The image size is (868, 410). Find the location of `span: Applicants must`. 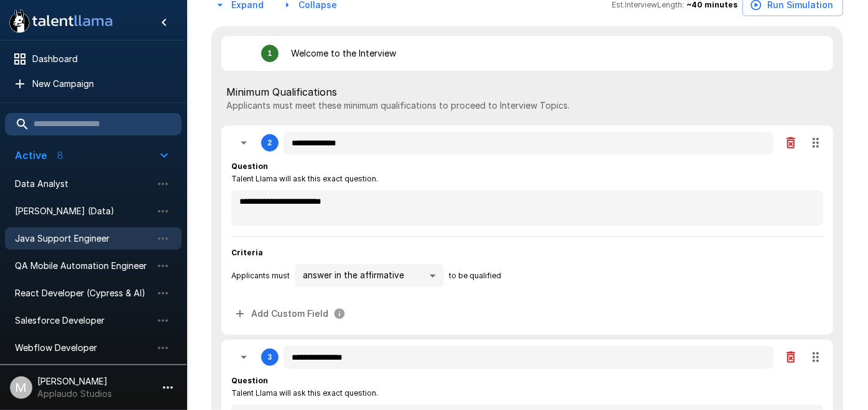

span: Applicants must is located at coordinates (260, 276).